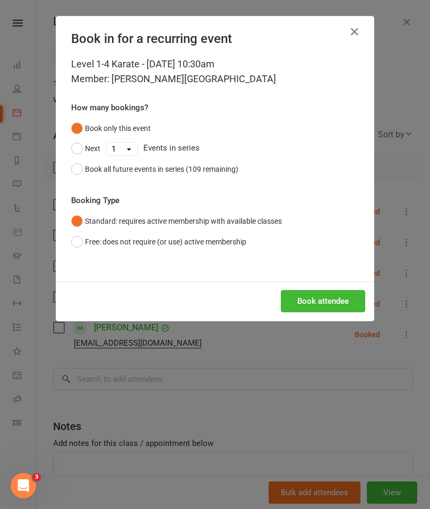  What do you see at coordinates (176, 221) in the screenshot?
I see `button: Standard: requires active membership with available classes` at bounding box center [176, 221].